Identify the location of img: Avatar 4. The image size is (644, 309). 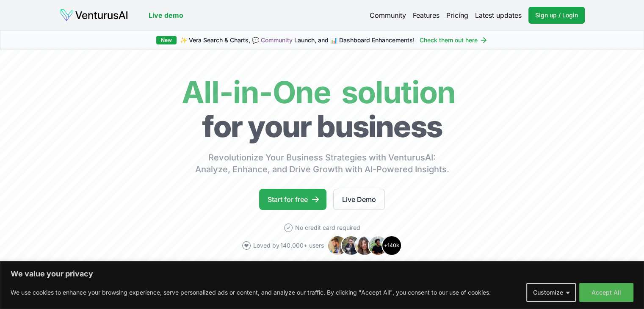
(378, 246).